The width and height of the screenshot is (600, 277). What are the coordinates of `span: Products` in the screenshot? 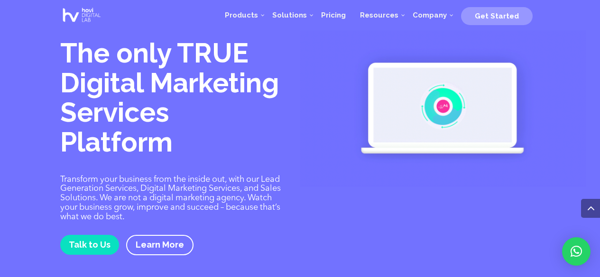 It's located at (241, 15).